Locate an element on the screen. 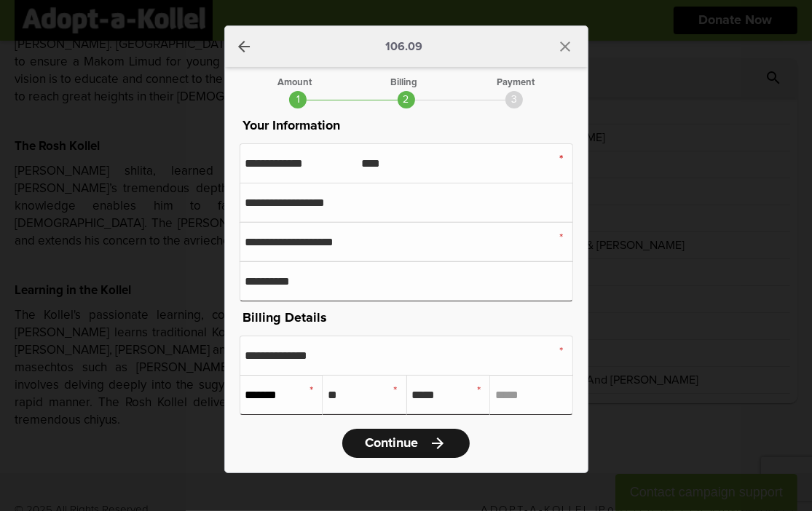  span: Continue is located at coordinates (391, 444).